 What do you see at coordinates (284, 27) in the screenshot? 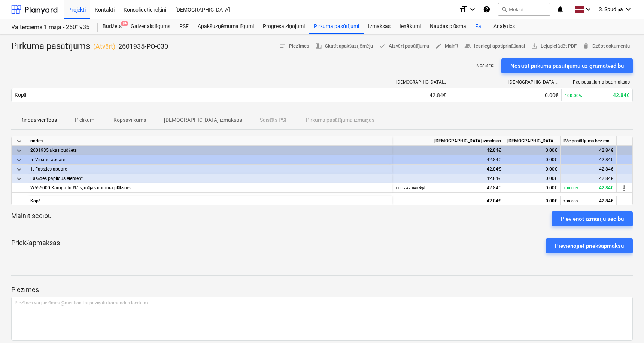
I see `a: Progresa ziņojumi` at bounding box center [284, 27].